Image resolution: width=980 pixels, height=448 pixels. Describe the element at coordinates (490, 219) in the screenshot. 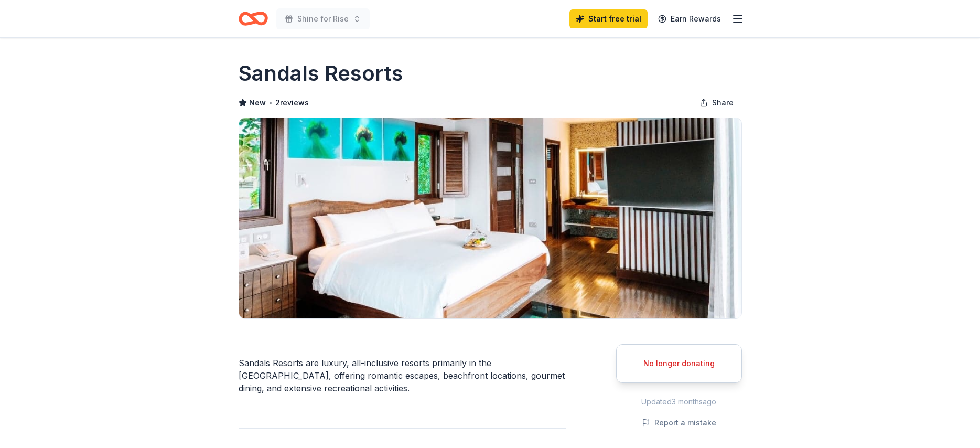

I see `img: Image for Sandals Resorts` at that location.